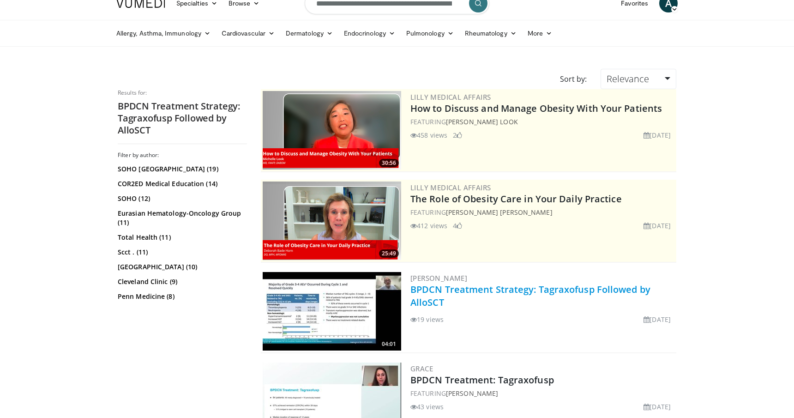 This screenshot has width=794, height=418. What do you see at coordinates (182, 93) in the screenshot?
I see `p: Results for:` at bounding box center [182, 93].